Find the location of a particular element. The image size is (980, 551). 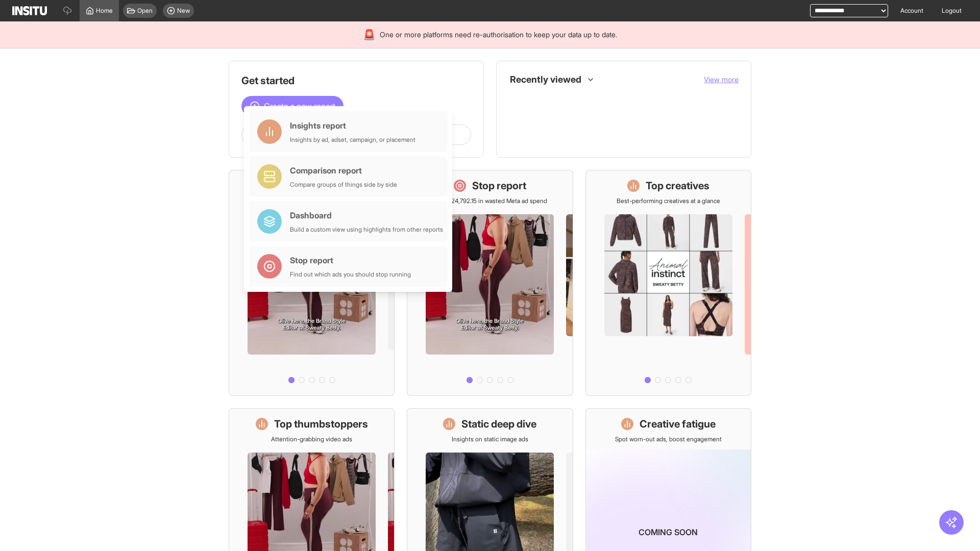

h1: Static deep dive is located at coordinates (499, 424).